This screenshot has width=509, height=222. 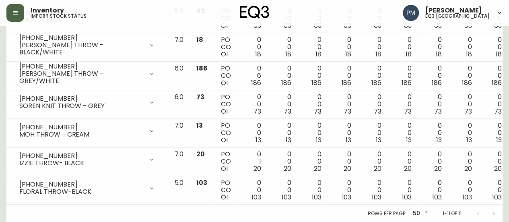 What do you see at coordinates (81, 163) in the screenshot?
I see `div: IZZIE THROW- BLACK` at bounding box center [81, 163].